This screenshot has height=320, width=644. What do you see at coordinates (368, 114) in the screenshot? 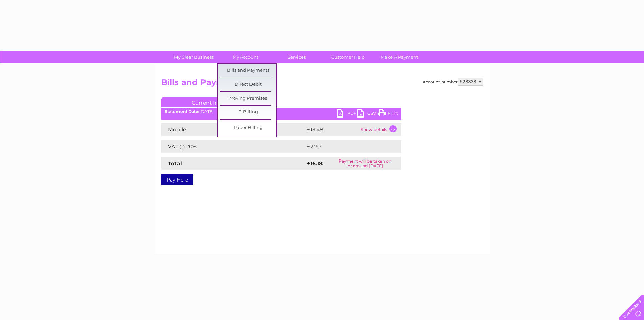
I see `a: CSV` at bounding box center [368, 114].